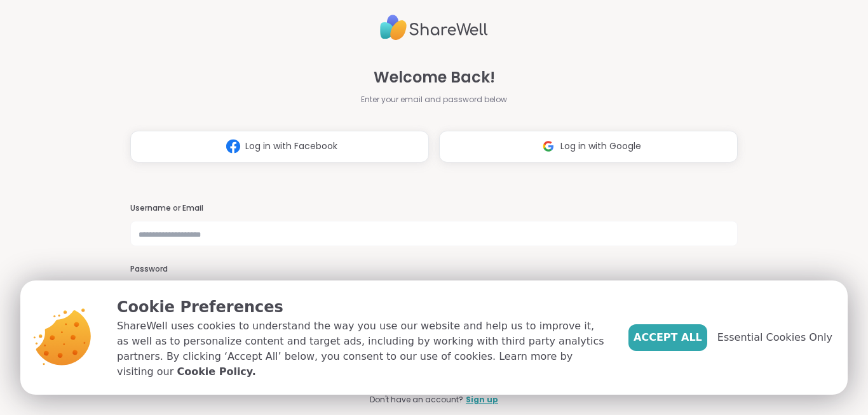 This screenshot has height=415, width=868. What do you see at coordinates (482, 400) in the screenshot?
I see `a: Sign up` at bounding box center [482, 400].